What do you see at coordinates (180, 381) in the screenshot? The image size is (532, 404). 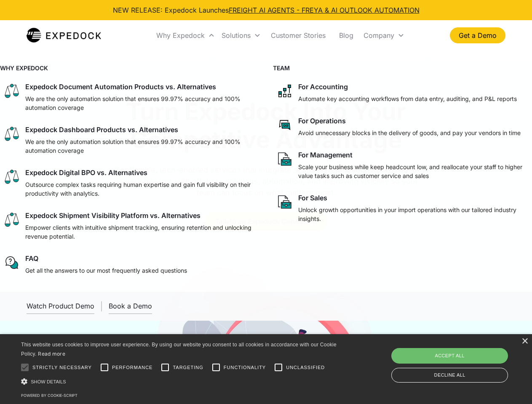 I see `div: Show details` at bounding box center [180, 381].